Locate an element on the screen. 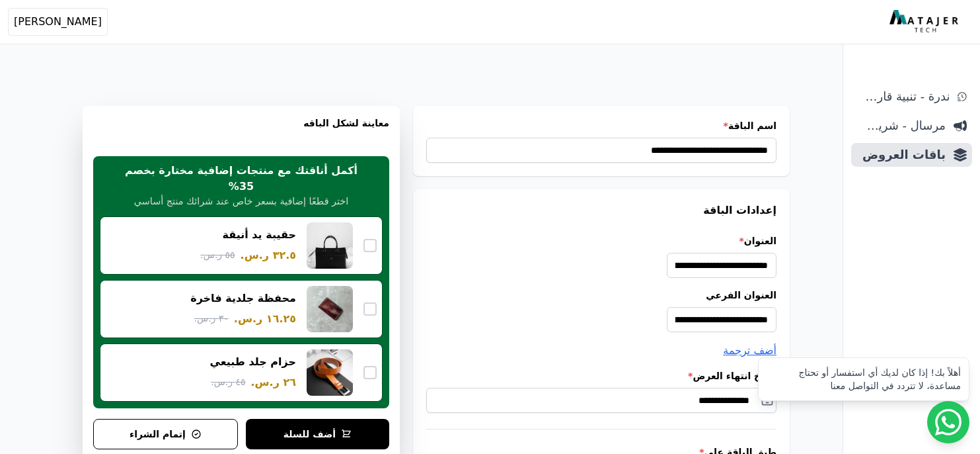  span: ٢٦ ر.س. is located at coordinates (273, 382).